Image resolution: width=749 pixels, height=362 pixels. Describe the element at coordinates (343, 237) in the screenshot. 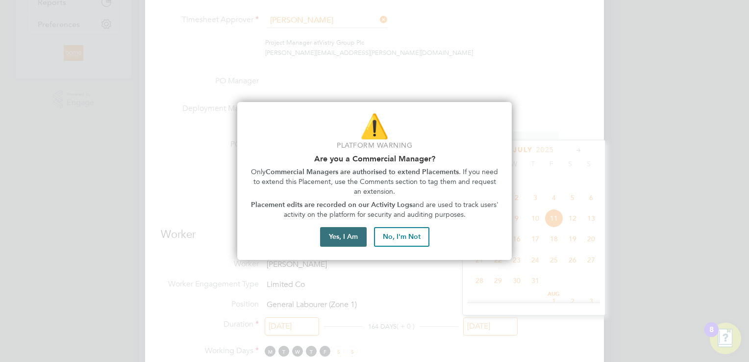

I see `button: Yes, I Am` at that location.